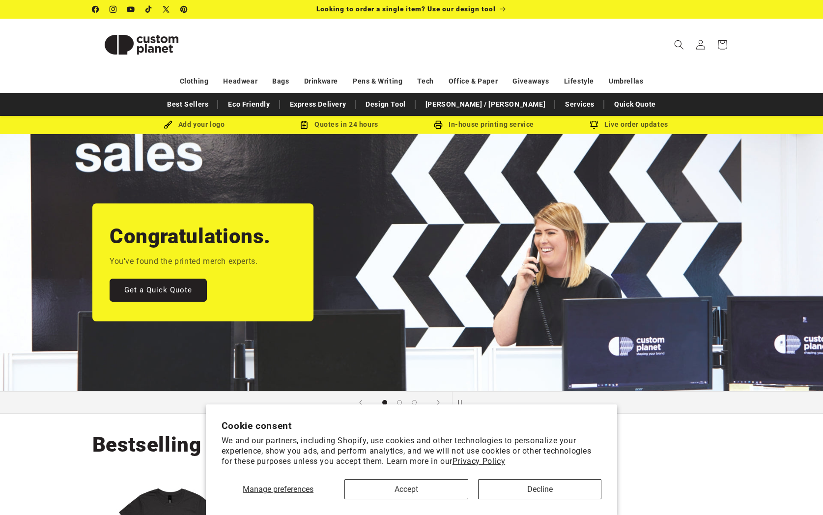  What do you see at coordinates (406, 489) in the screenshot?
I see `button: Accept` at bounding box center [406, 489].